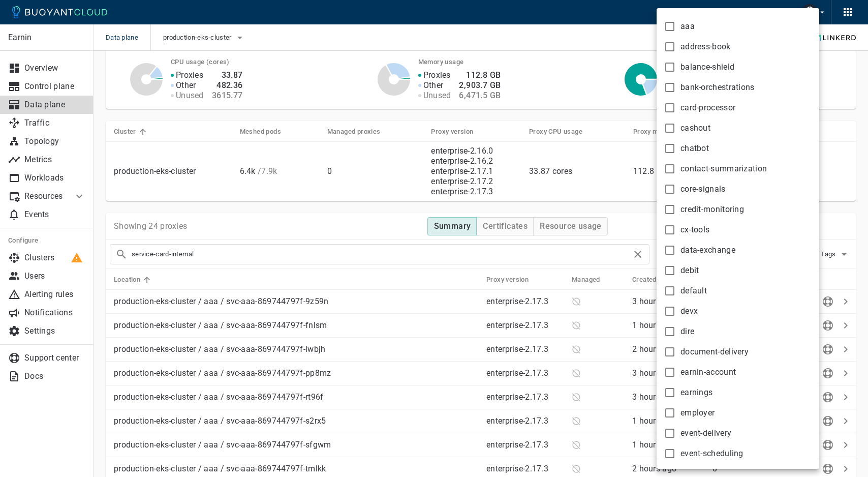 Image resolution: width=868 pixels, height=477 pixels. I want to click on span: data-exchange, so click(708, 250).